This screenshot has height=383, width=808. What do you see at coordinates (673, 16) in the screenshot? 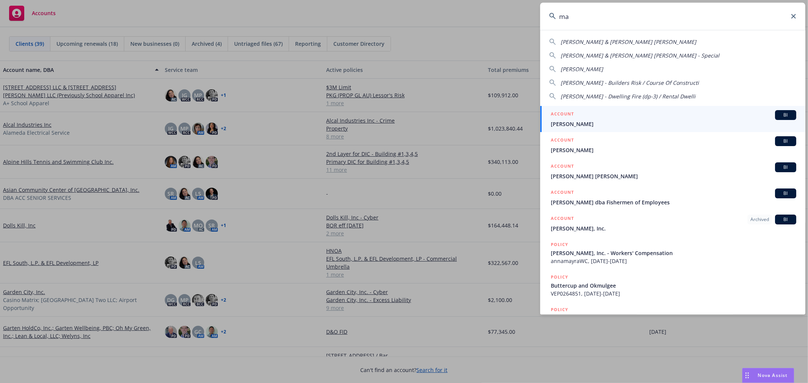
I see `input: Search...` at bounding box center [673, 16].